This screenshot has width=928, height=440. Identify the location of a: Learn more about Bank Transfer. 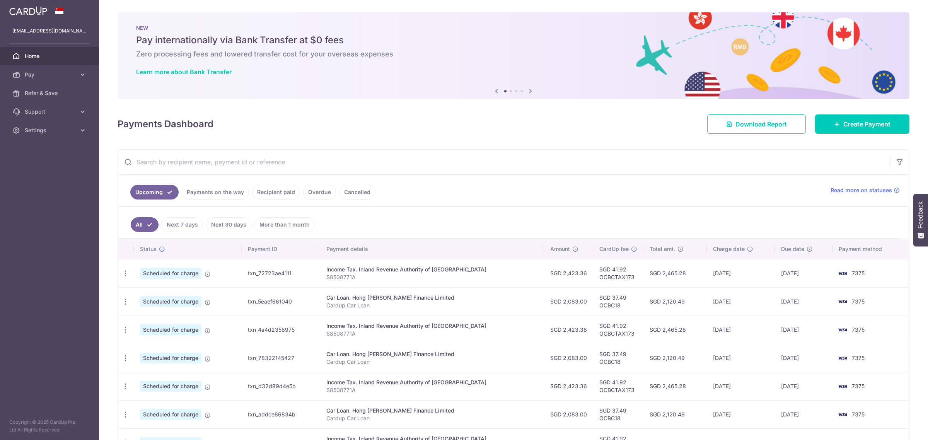
(184, 72).